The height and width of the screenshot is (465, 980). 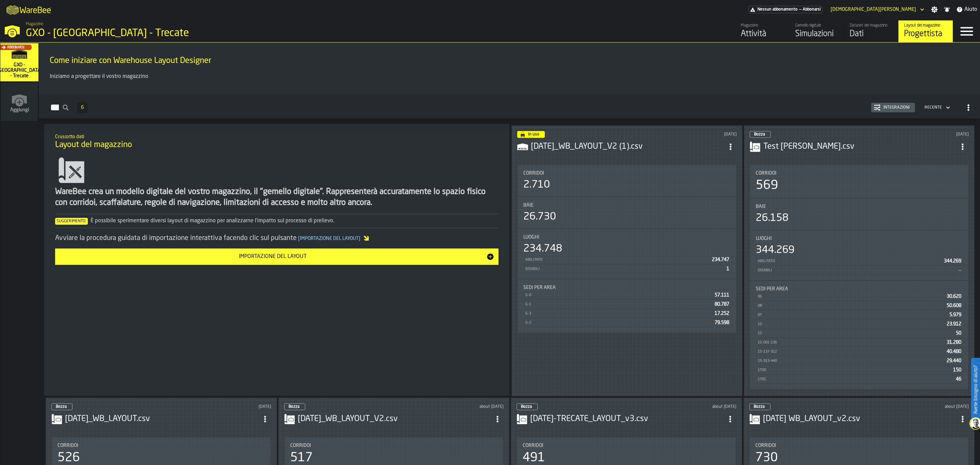 I want to click on span: Nessun abbonamento, so click(x=777, y=10).